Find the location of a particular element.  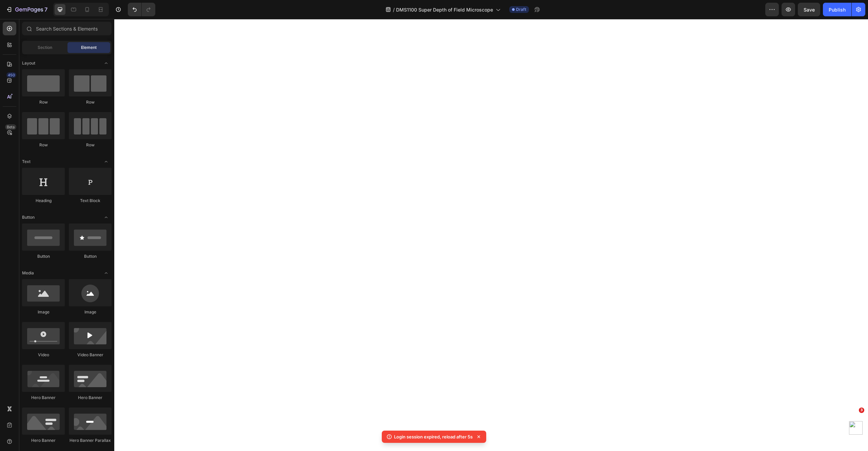

span: Save is located at coordinates (809, 9).